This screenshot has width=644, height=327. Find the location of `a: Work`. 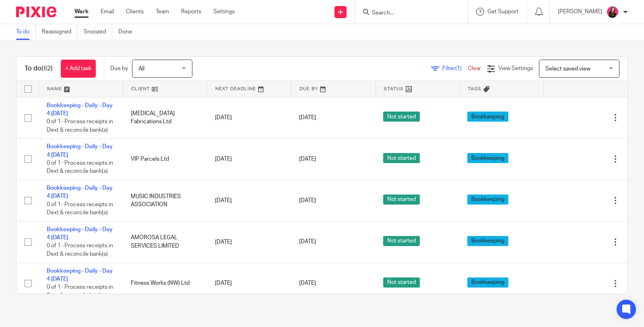

a: Work is located at coordinates (81, 12).